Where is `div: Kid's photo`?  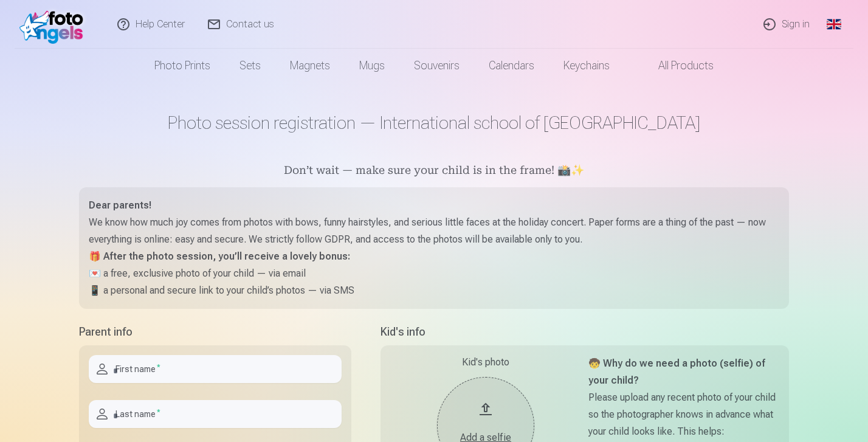 div: Kid's photo is located at coordinates (485, 362).